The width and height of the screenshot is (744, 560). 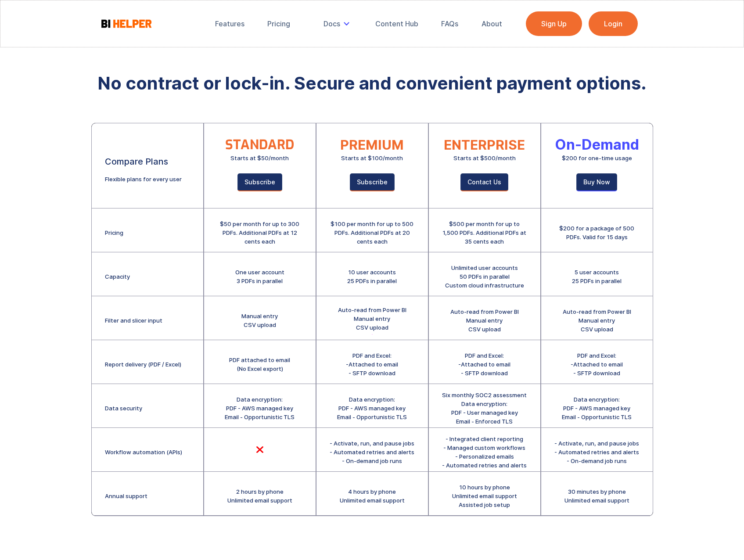 What do you see at coordinates (137, 162) in the screenshot?
I see `div: Compare Plans` at bounding box center [137, 162].